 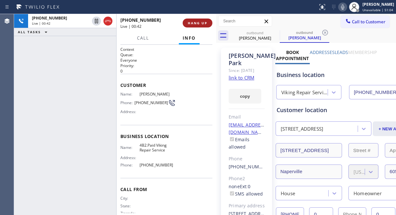 What do you see at coordinates (245, 21) in the screenshot?
I see `input: Search` at bounding box center [245, 21].